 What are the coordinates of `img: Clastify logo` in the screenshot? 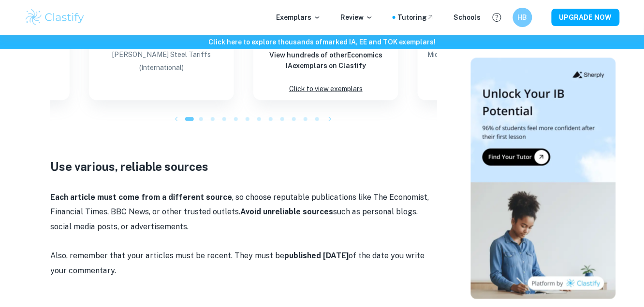 It's located at (54, 18).